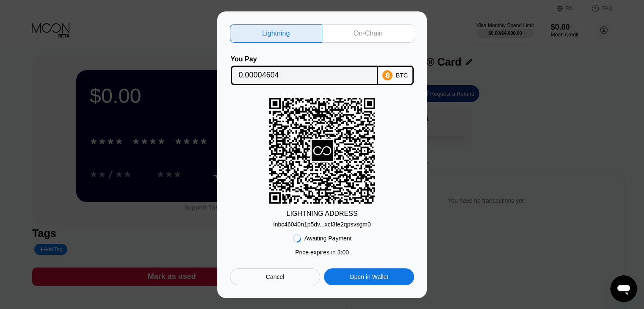 The width and height of the screenshot is (644, 309). What do you see at coordinates (402, 75) in the screenshot?
I see `div: BTC` at bounding box center [402, 75].